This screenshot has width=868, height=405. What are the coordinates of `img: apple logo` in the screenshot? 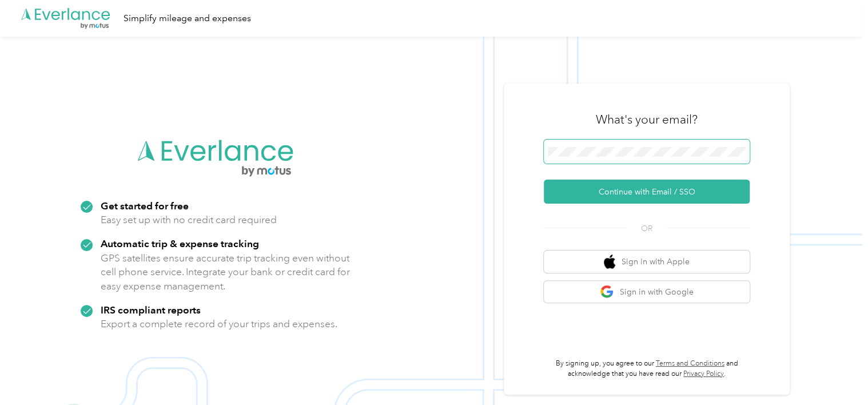 It's located at (610, 262).